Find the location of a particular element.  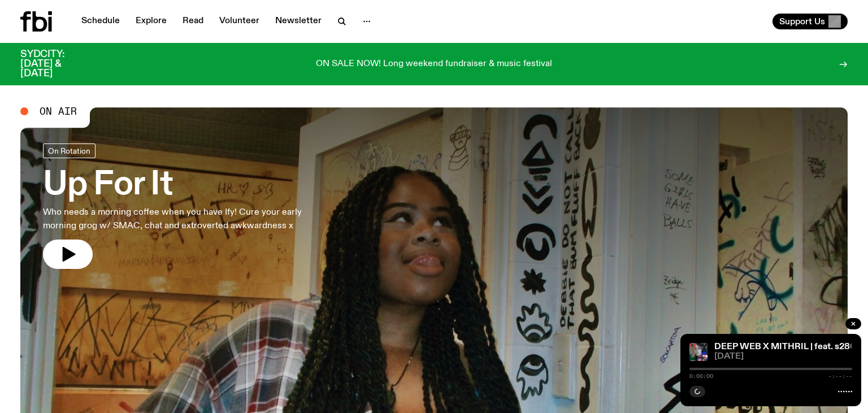

a: Read is located at coordinates (193, 21).